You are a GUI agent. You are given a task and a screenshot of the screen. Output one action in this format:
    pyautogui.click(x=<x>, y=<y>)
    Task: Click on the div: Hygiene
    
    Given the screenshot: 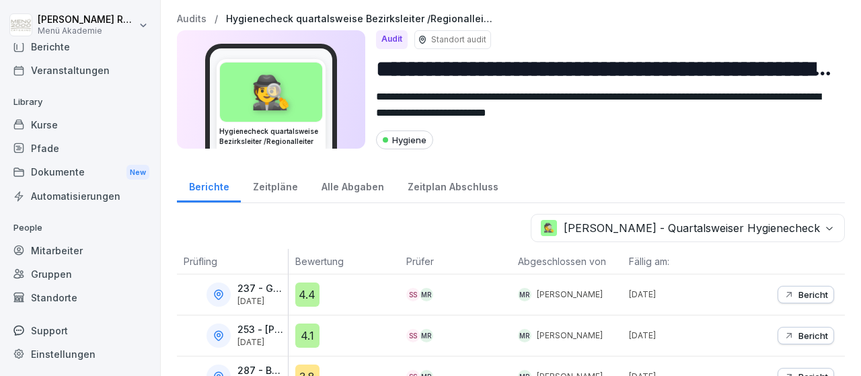 What is the action you would take?
    pyautogui.click(x=404, y=140)
    